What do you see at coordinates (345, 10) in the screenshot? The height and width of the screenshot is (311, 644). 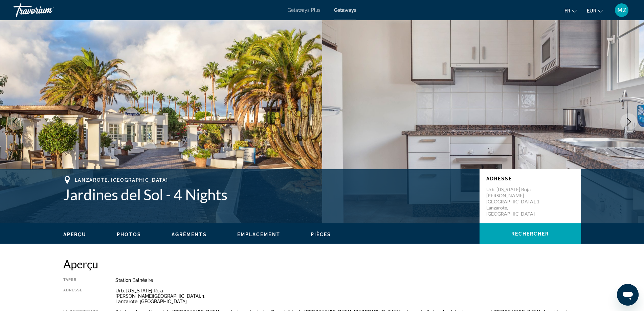 I see `span: Getaways` at bounding box center [345, 10].